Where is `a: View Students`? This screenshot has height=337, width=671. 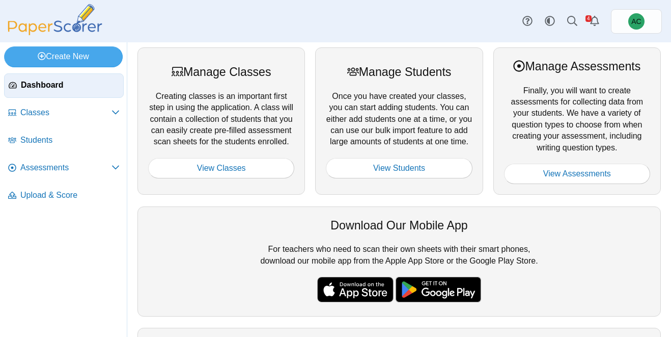
a: View Students is located at coordinates (399, 168).